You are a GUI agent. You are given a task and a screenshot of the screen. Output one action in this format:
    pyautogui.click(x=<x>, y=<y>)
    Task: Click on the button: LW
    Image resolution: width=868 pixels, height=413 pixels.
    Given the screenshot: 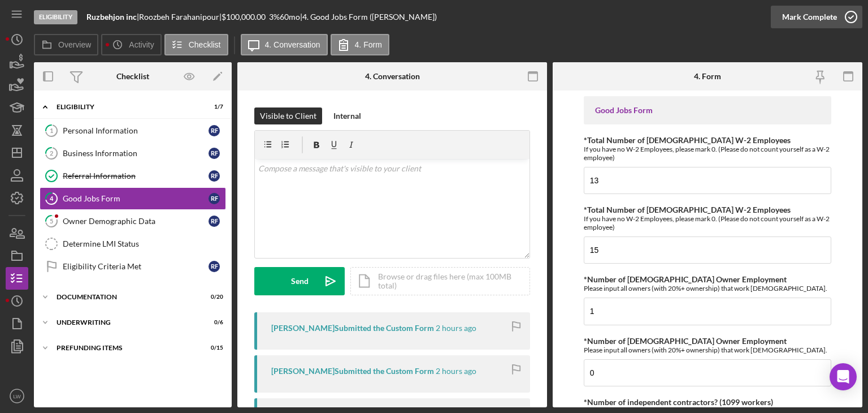 What is the action you would take?
    pyautogui.click(x=17, y=396)
    